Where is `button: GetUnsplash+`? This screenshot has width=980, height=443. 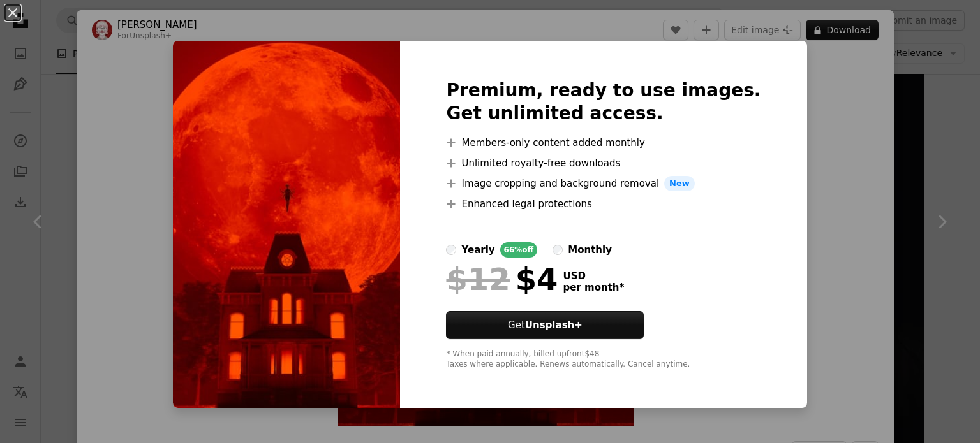
button: GetUnsplash+ is located at coordinates (545, 325).